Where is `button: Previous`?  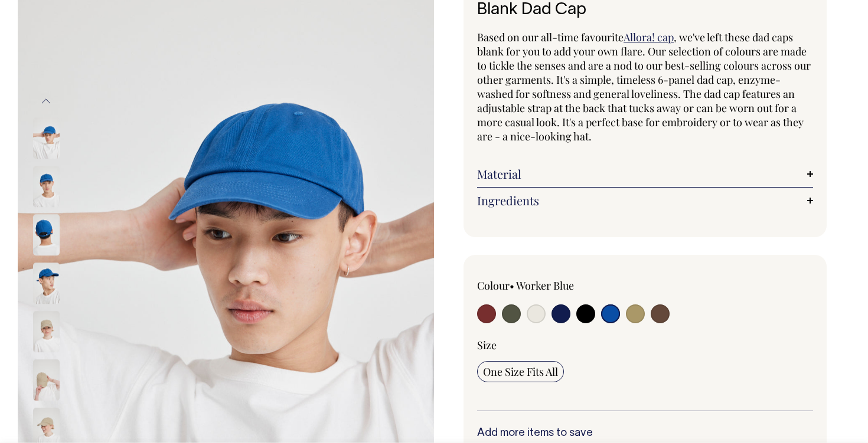
button: Previous is located at coordinates (46, 101).